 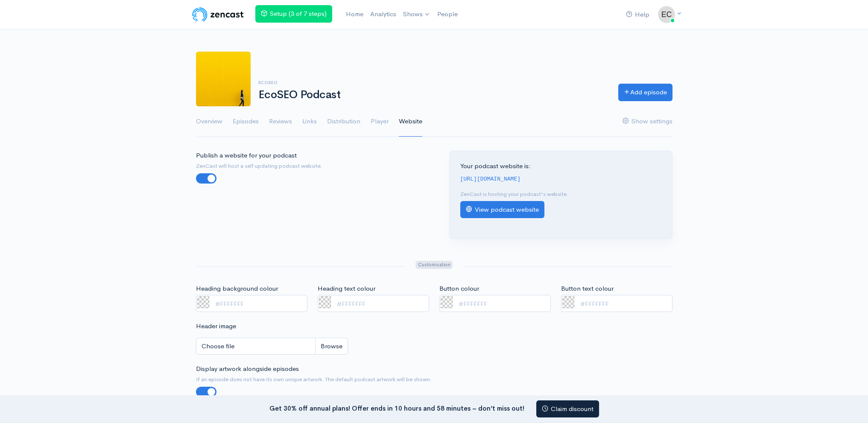 What do you see at coordinates (397, 407) in the screenshot?
I see `strong: Get 30% off annual plans! Offer ends in 10 hours and 58 minutes – don’t miss out!` at bounding box center [397, 407].